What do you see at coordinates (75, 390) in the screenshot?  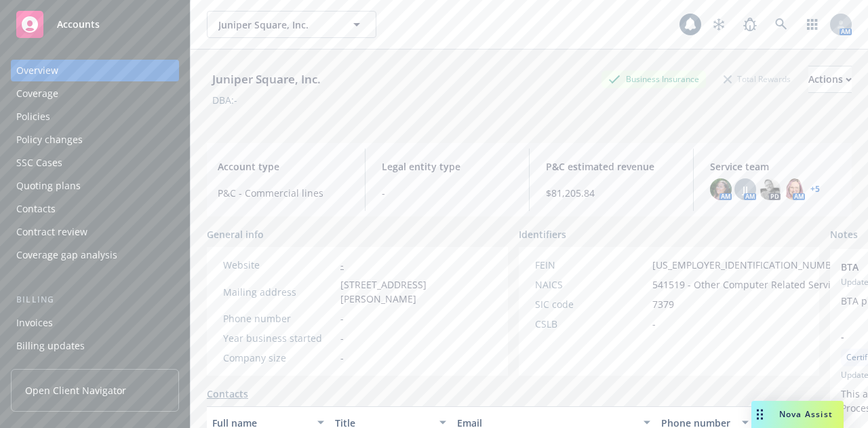 I see `span: Open Client Navigator` at bounding box center [75, 390].